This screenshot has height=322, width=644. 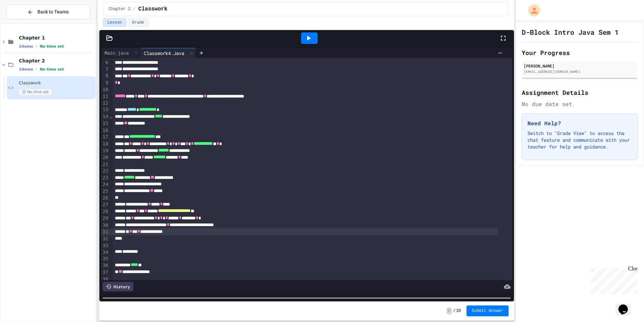 What do you see at coordinates (488, 311) in the screenshot?
I see `button: Submit Answer` at bounding box center [488, 311].